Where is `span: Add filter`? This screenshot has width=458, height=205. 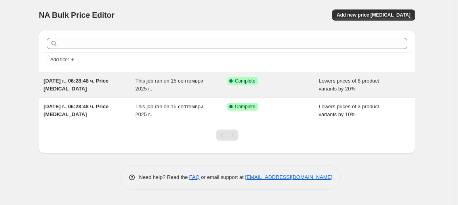 span: Add filter is located at coordinates (59, 60).